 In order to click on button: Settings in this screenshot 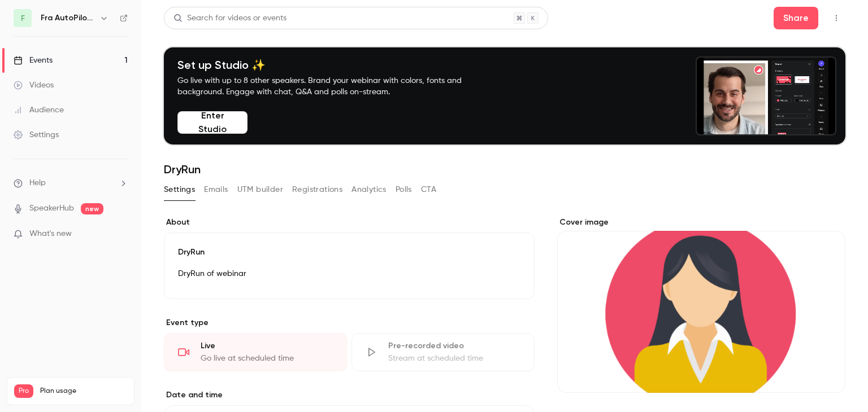, I will do `click(179, 190)`.